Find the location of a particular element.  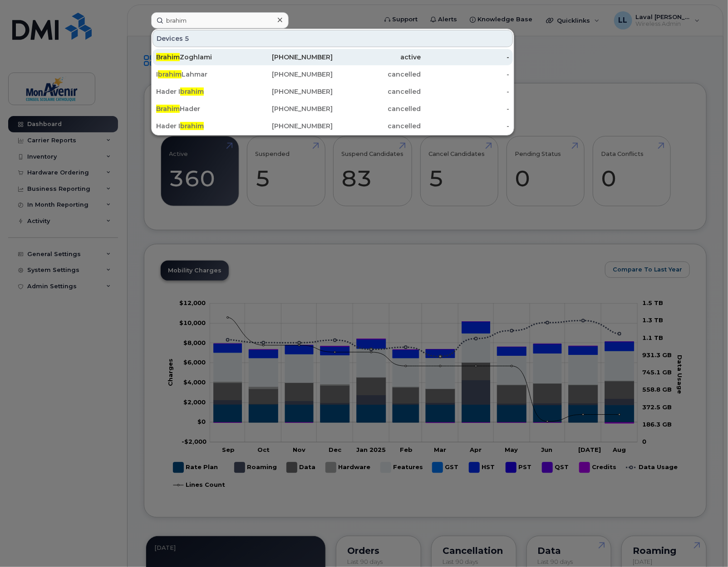

div: active is located at coordinates (377, 57).